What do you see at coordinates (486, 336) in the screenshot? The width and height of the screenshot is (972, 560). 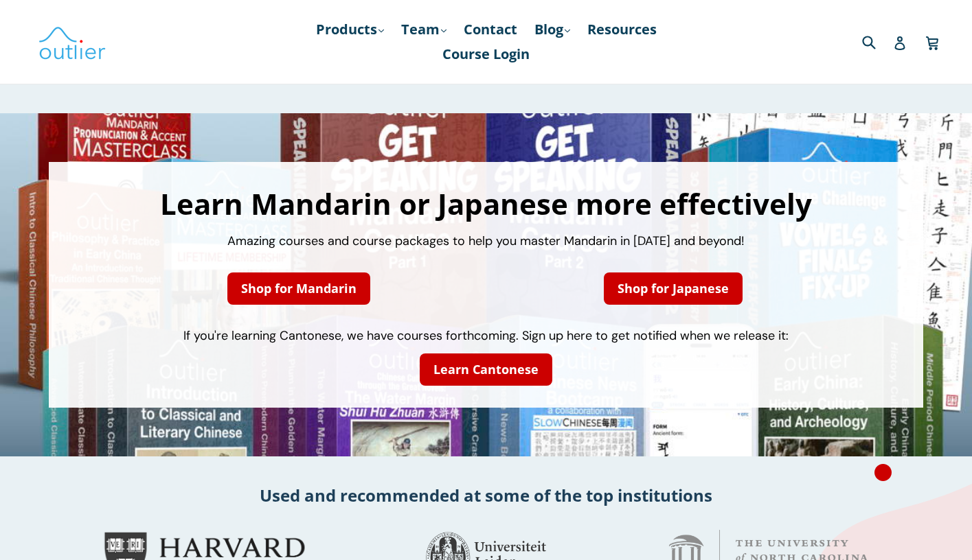 I see `span: If you're learning Cantonese, we have courses forthcoming. Sign up here to get notified when we r...` at bounding box center [486, 336].